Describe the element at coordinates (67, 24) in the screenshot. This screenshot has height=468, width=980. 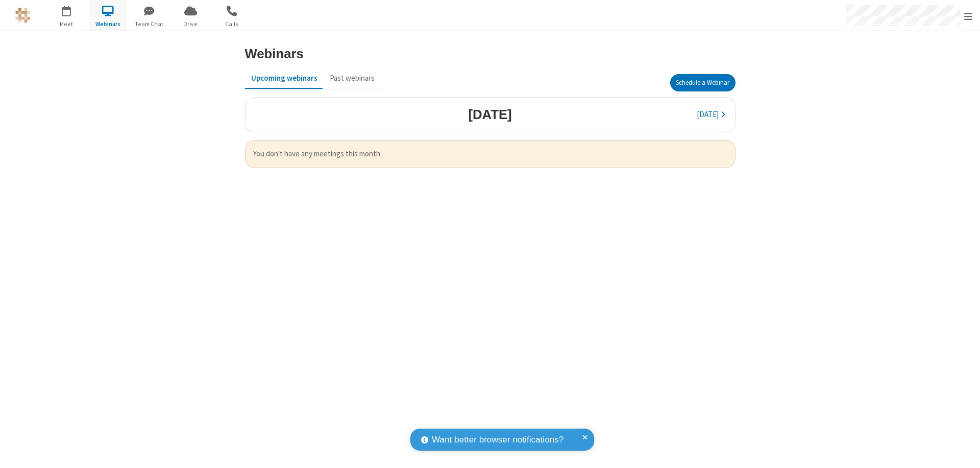
I see `span: Meet` at that location.